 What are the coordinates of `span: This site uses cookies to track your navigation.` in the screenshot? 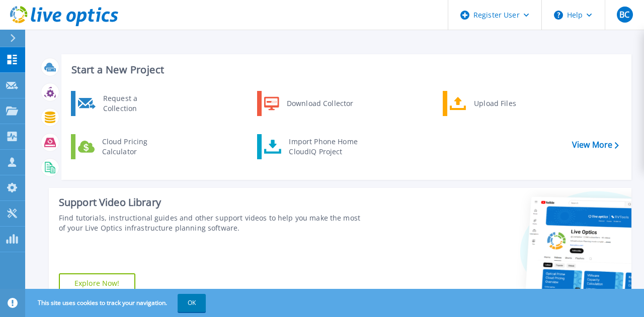 It's located at (117, 303).